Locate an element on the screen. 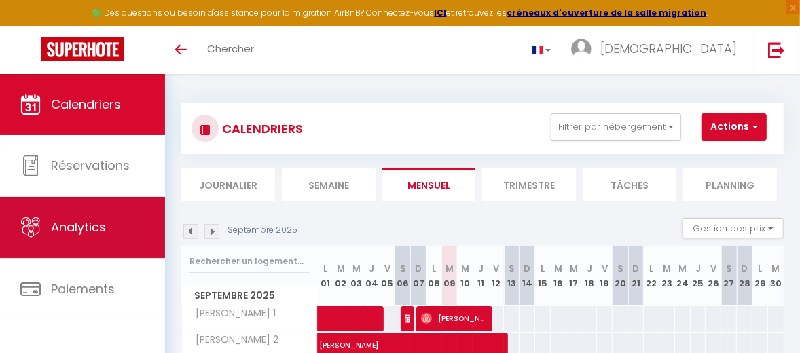  th: 15 is located at coordinates (543, 276).